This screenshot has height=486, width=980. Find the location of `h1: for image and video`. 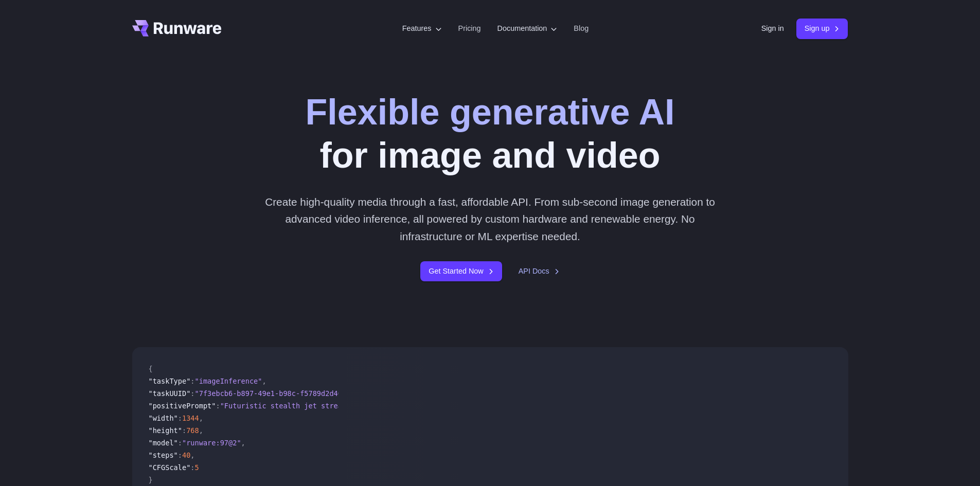

h1: for image and video is located at coordinates (490, 134).